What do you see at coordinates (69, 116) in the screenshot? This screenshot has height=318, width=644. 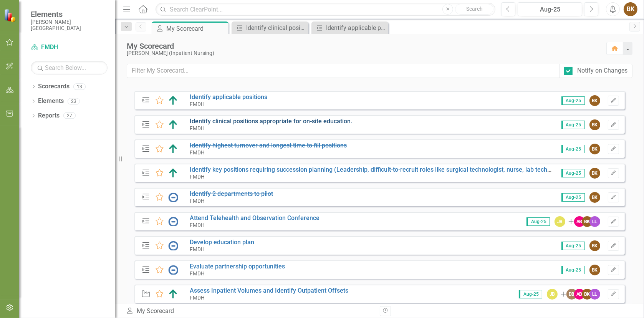 I see `div: 27` at bounding box center [69, 116].